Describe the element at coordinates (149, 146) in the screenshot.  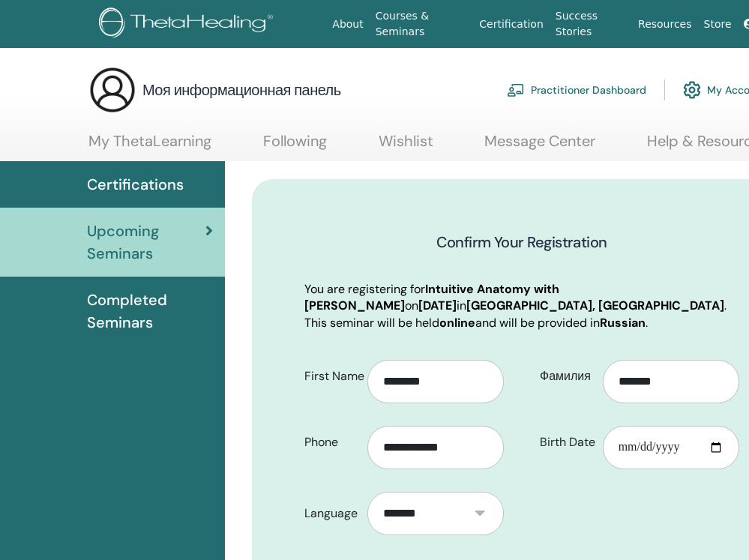
I see `a: My ThetaLearning` at that location.